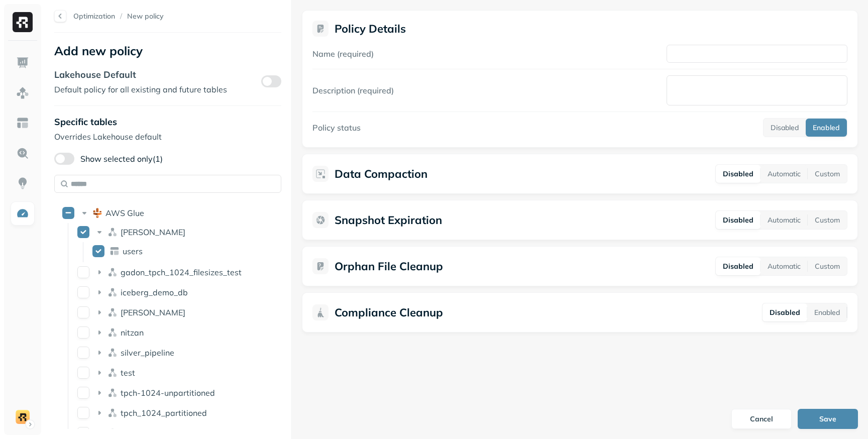  What do you see at coordinates (23, 153) in the screenshot?
I see `img: Query Explorer` at bounding box center [23, 153].